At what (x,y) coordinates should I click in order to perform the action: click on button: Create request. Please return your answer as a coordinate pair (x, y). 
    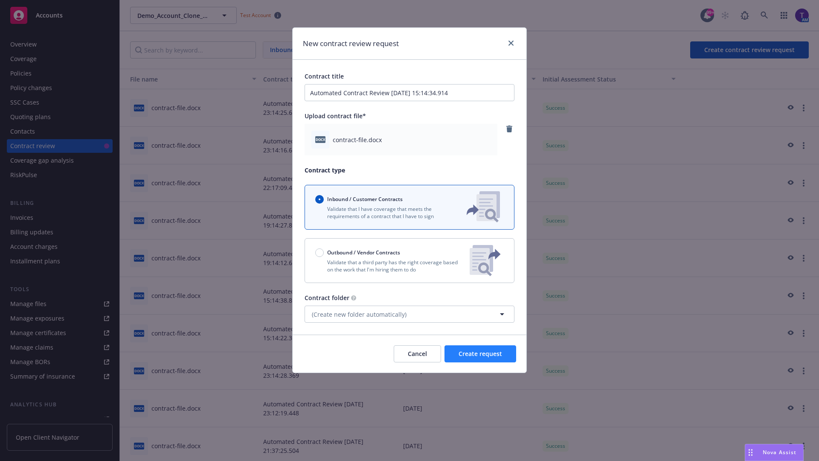
    Looking at the image, I should click on (480, 354).